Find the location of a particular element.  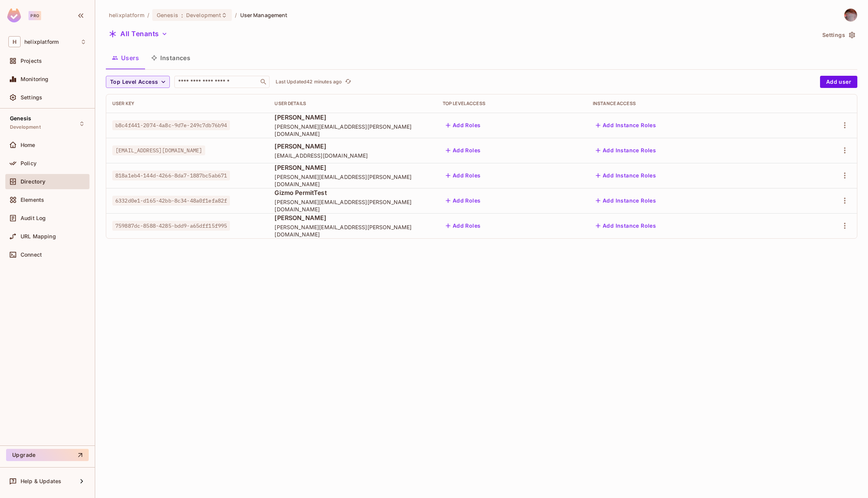

button: Instances is located at coordinates (170, 58).